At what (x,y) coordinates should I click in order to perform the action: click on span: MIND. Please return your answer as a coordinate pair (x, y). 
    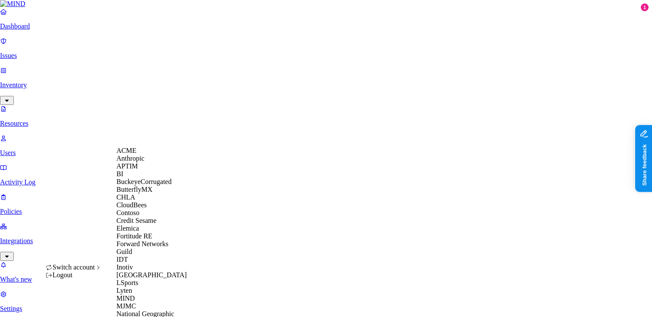
    Looking at the image, I should click on (126, 298).